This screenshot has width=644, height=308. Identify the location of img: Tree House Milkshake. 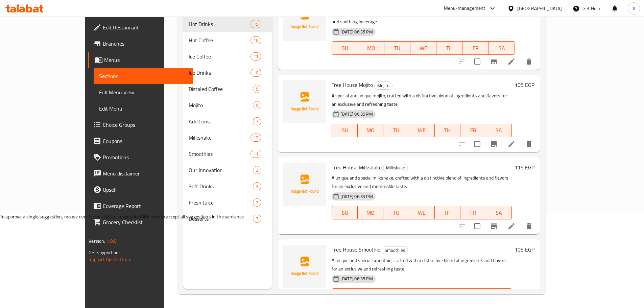
(304, 184).